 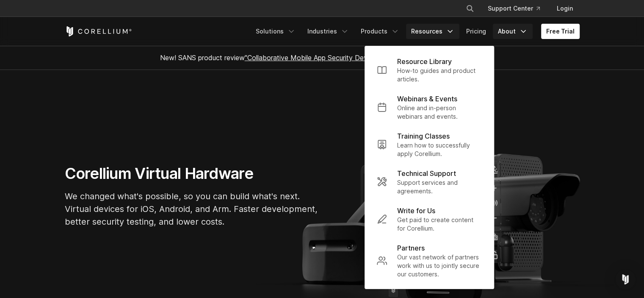 I want to click on h1: Corellium Virtual Hardware, so click(x=192, y=173).